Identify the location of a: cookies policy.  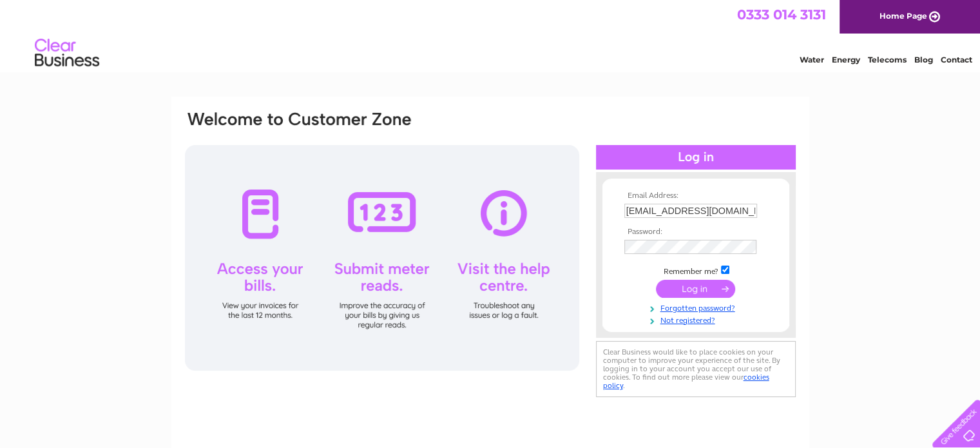
(686, 381).